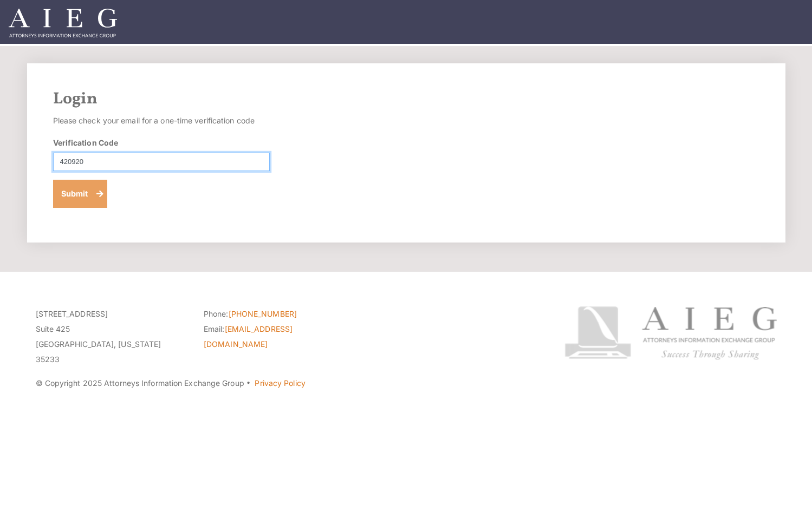 This screenshot has height=511, width=812. I want to click on a: Privacy Policy, so click(279, 383).